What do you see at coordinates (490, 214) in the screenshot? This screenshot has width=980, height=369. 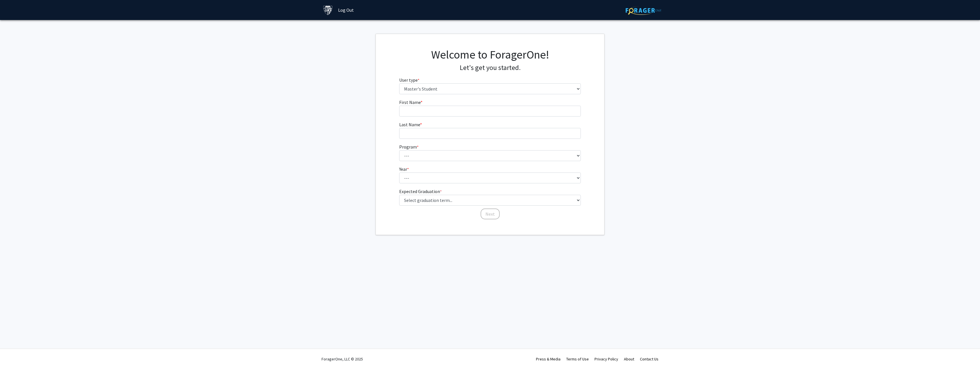 I see `button: Next` at bounding box center [490, 214].